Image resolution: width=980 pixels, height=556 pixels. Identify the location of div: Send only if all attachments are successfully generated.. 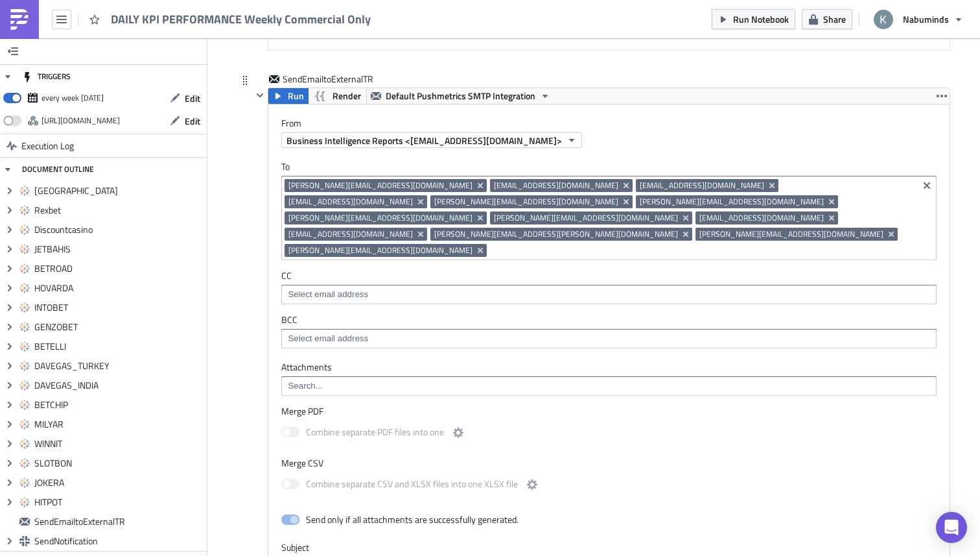
(412, 520).